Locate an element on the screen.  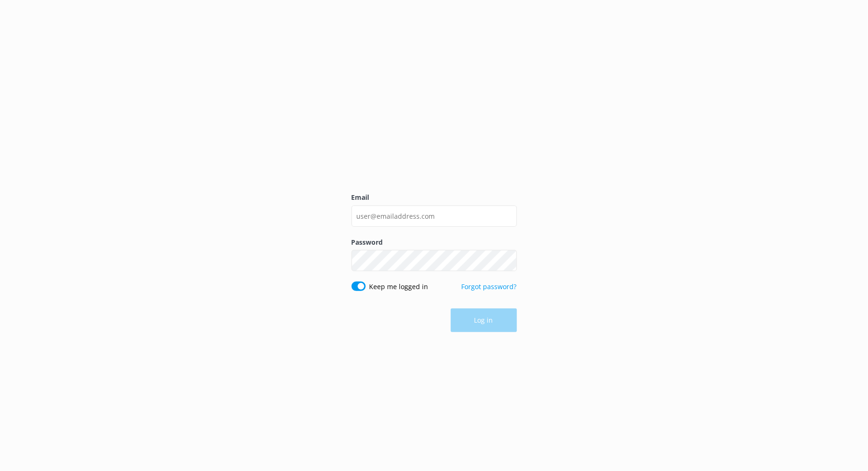
button: Show password is located at coordinates (507, 261).